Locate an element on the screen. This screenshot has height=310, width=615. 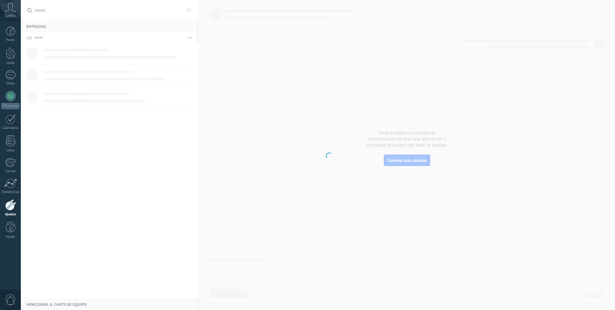
span: Cuenta is located at coordinates (10, 16).